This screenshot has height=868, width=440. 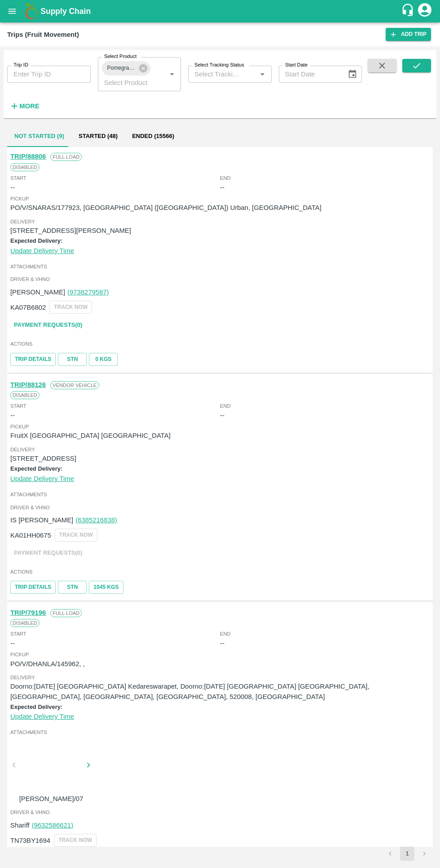 I want to click on div: account of current user, so click(x=425, y=12).